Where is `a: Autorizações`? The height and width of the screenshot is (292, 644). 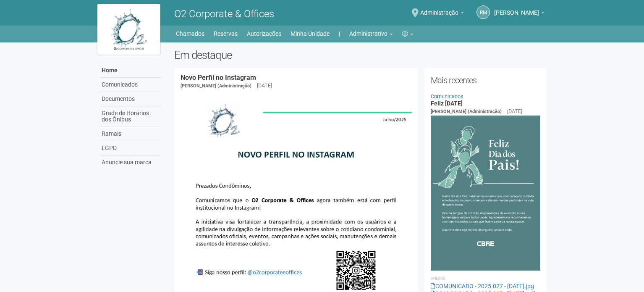 a: Autorizações is located at coordinates (264, 34).